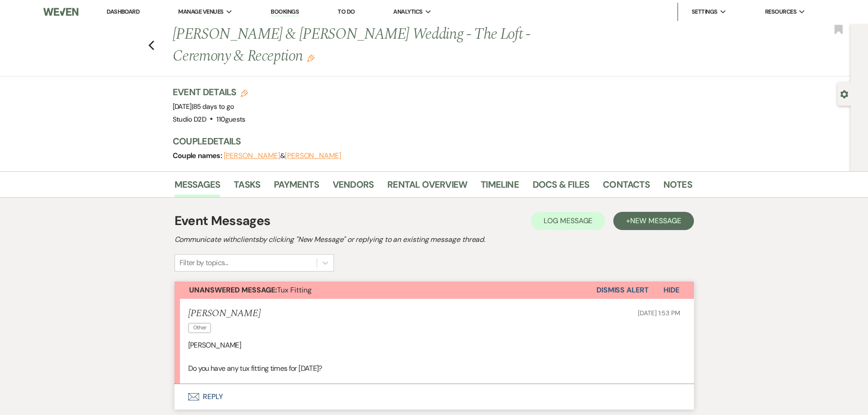 Image resolution: width=868 pixels, height=415 pixels. Describe the element at coordinates (346, 11) in the screenshot. I see `a: To Do` at that location.